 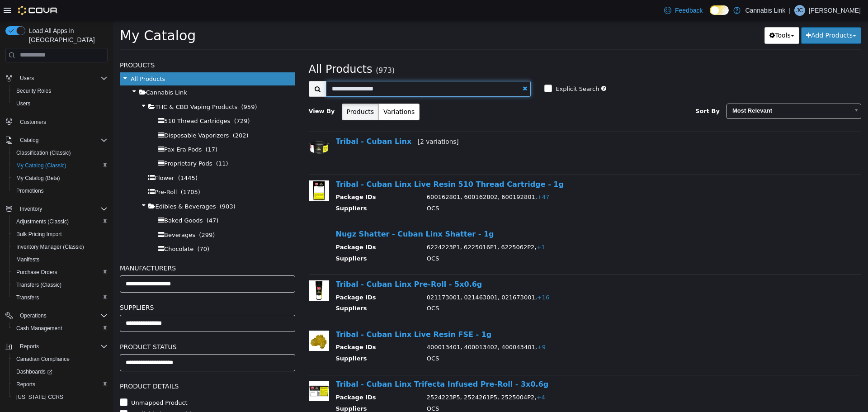 I want to click on button: Adjustments (Classic), so click(x=60, y=222).